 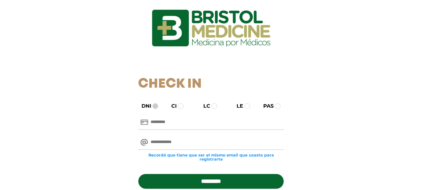 I want to click on label: CI, so click(x=171, y=106).